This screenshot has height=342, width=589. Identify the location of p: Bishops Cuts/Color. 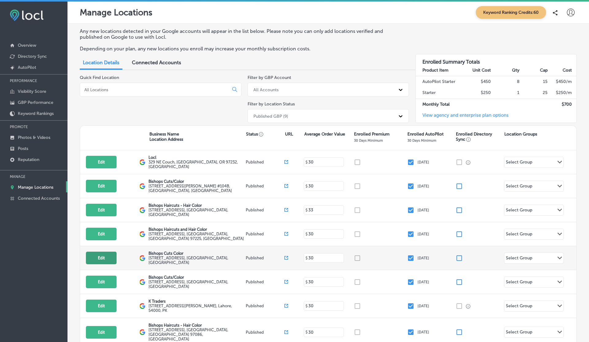
(196, 181).